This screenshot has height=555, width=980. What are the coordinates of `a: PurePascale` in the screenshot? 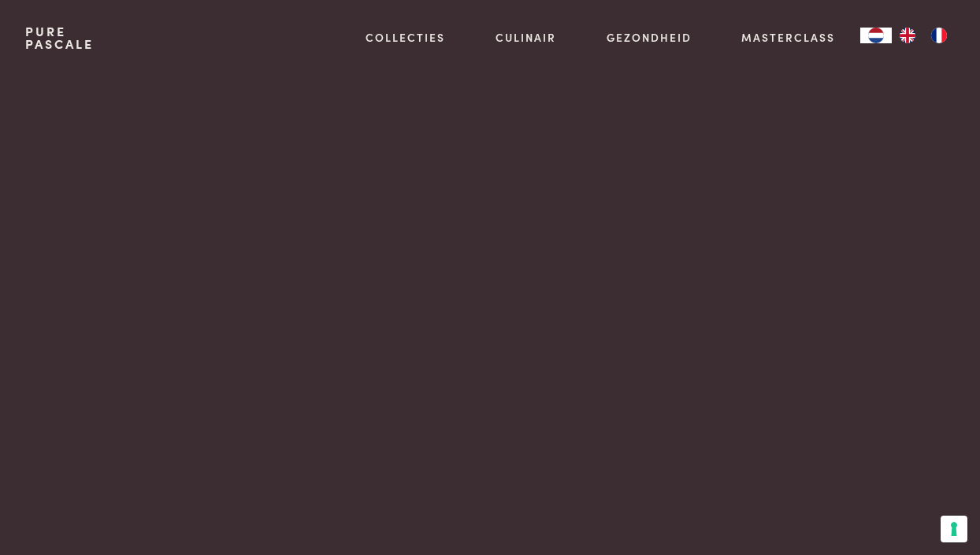 It's located at (59, 38).